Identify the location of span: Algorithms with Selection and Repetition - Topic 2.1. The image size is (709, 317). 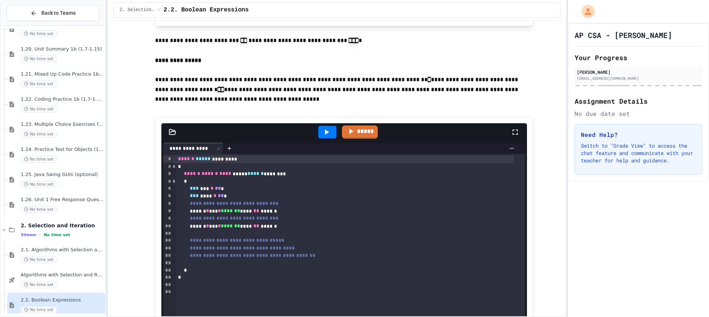
(62, 275).